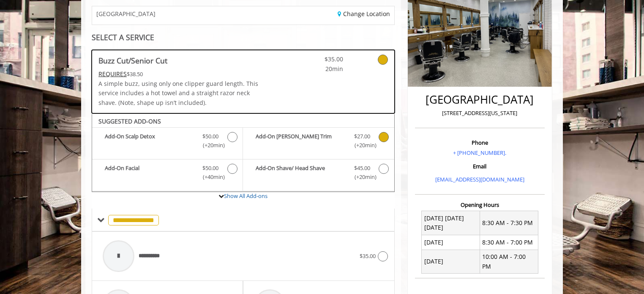  Describe the element at coordinates (130, 121) in the screenshot. I see `b: SUGGESTED ADD-ONS` at that location.